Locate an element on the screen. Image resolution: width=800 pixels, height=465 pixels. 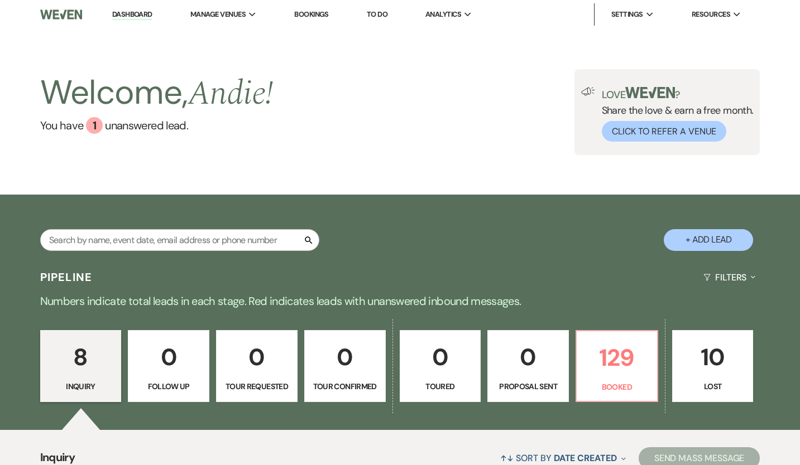
a: 0Tour Confirmed is located at coordinates (345, 367).